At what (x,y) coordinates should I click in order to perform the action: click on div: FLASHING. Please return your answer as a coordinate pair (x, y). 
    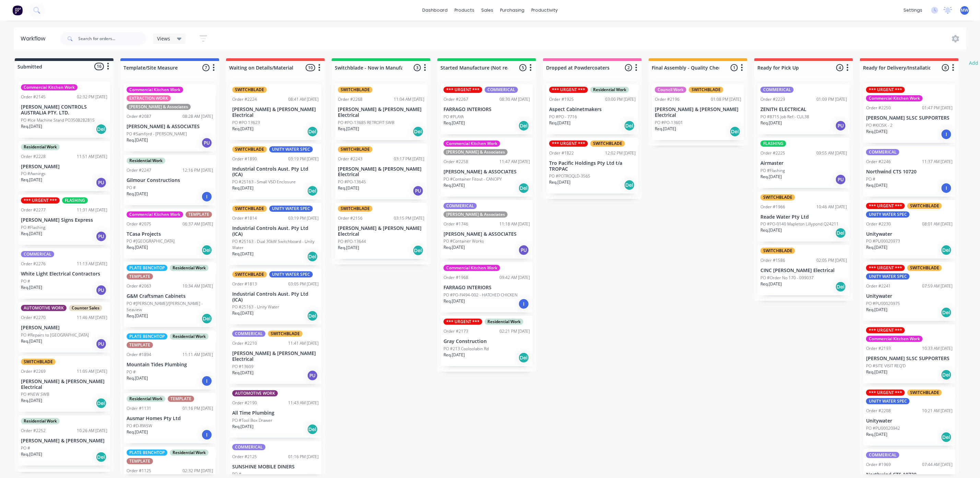
    Looking at the image, I should click on (75, 200).